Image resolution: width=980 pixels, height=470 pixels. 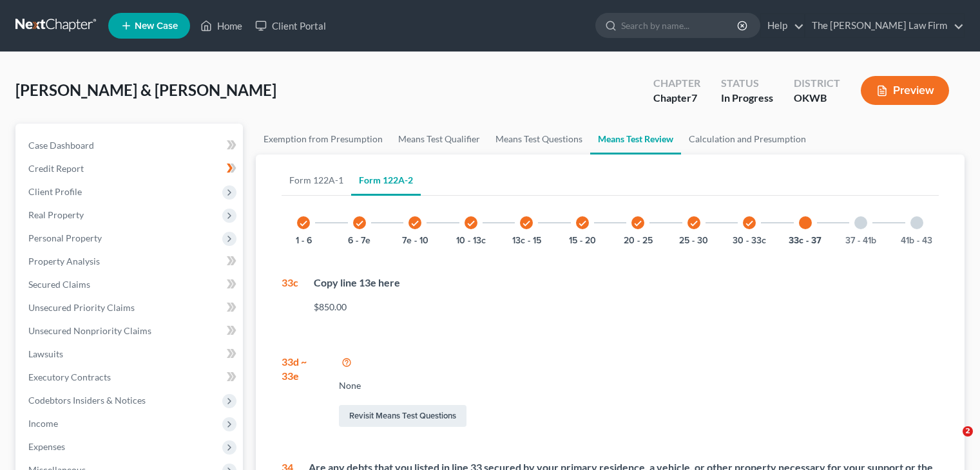 I want to click on a: Means Test Qualifier, so click(x=439, y=139).